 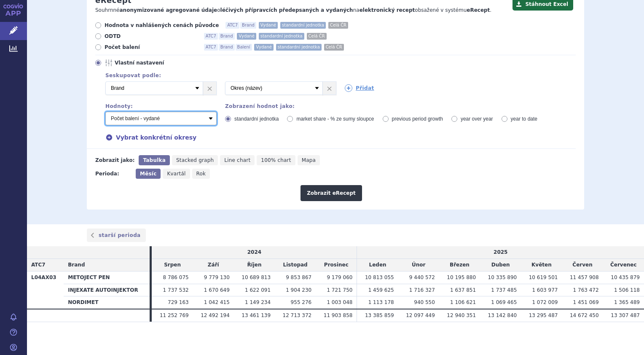 What do you see at coordinates (161, 25) in the screenshot?
I see `span: Hodnota v nahlášených cenách původce` at bounding box center [161, 25].